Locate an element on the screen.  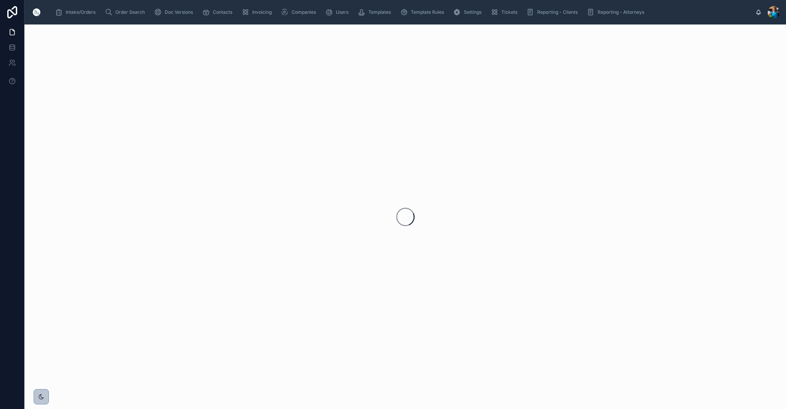
a: Doc Versions is located at coordinates (175, 12).